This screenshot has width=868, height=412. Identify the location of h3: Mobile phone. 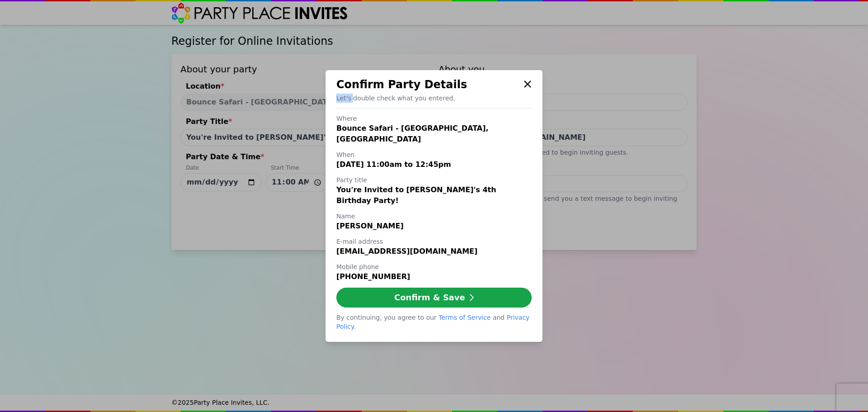
(434, 266).